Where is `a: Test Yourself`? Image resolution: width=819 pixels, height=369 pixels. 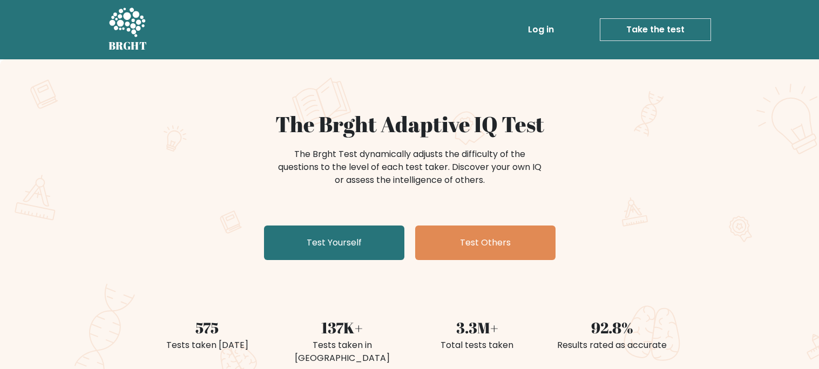
a: Test Yourself is located at coordinates (334, 243).